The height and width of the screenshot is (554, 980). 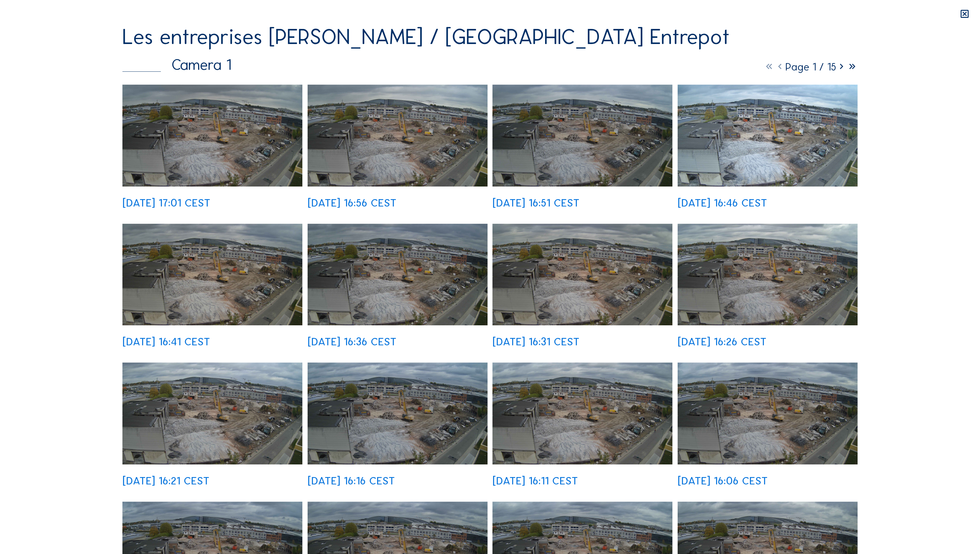 I want to click on img: image_53801595, so click(x=582, y=274).